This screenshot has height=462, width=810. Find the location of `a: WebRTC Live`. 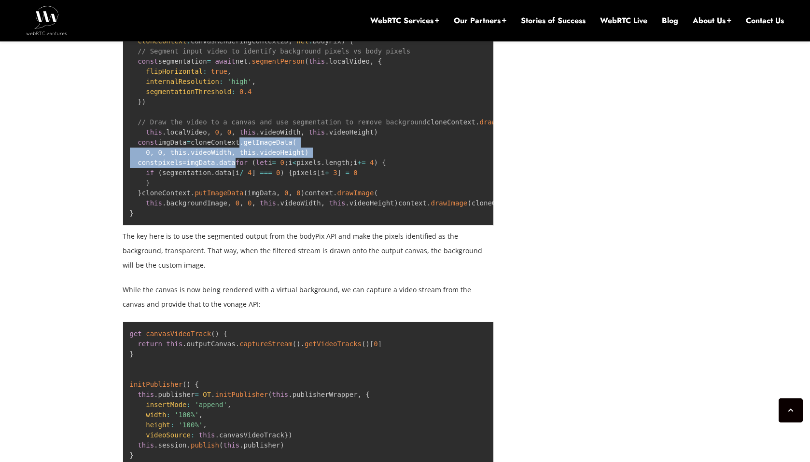

a: WebRTC Live is located at coordinates (623, 21).